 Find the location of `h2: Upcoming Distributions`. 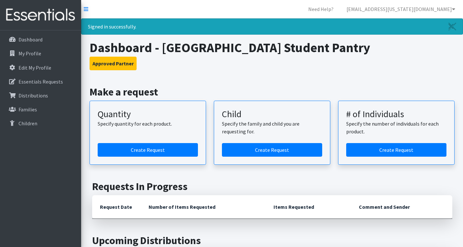

h2: Upcoming Distributions is located at coordinates (272, 241).